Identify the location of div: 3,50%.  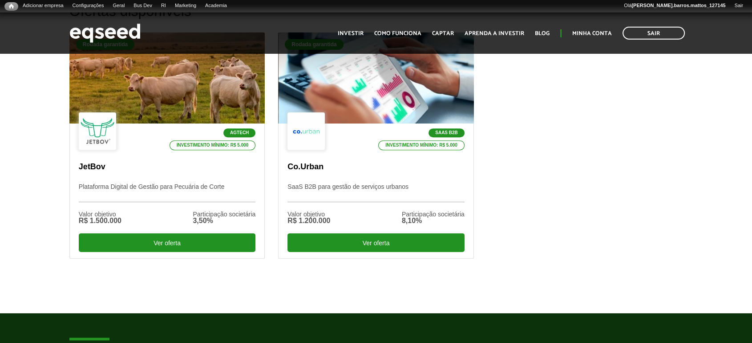
(224, 221).